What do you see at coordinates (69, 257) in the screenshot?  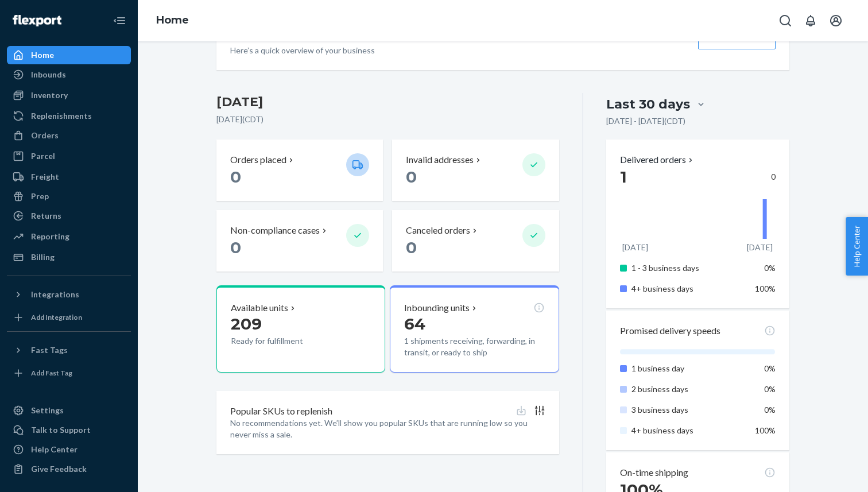 I see `a: Billing` at bounding box center [69, 257].